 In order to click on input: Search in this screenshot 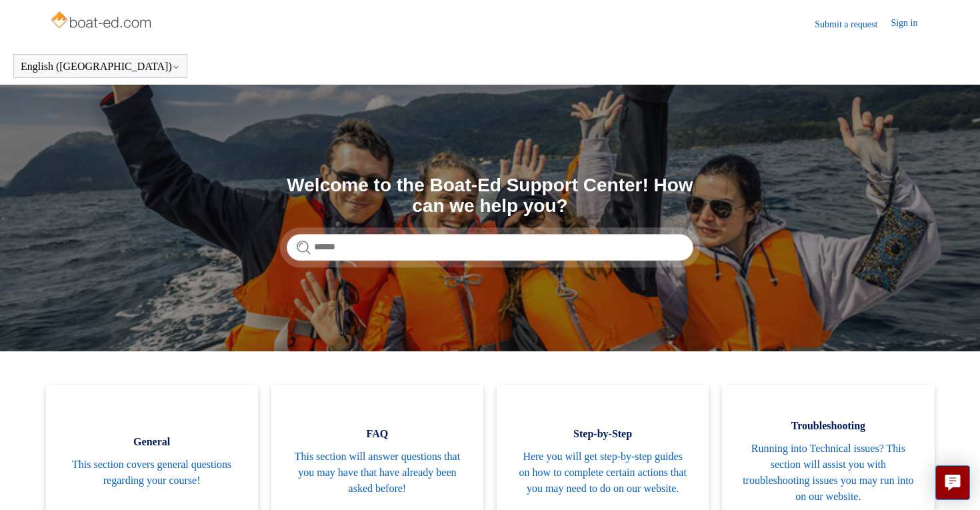, I will do `click(490, 247)`.